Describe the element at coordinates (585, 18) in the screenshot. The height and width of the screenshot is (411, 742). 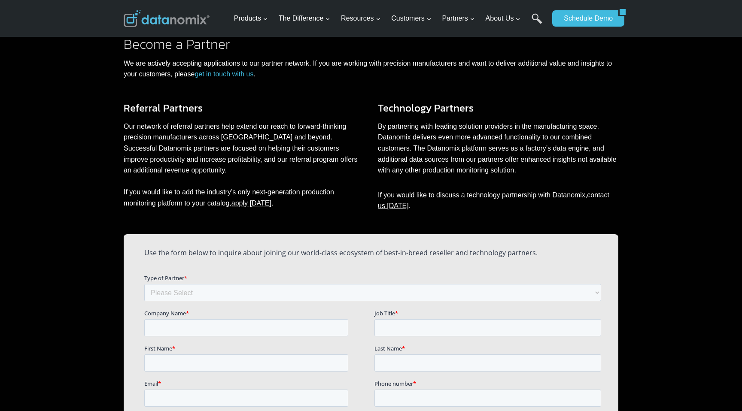
I see `a: Schedule Demo` at that location.